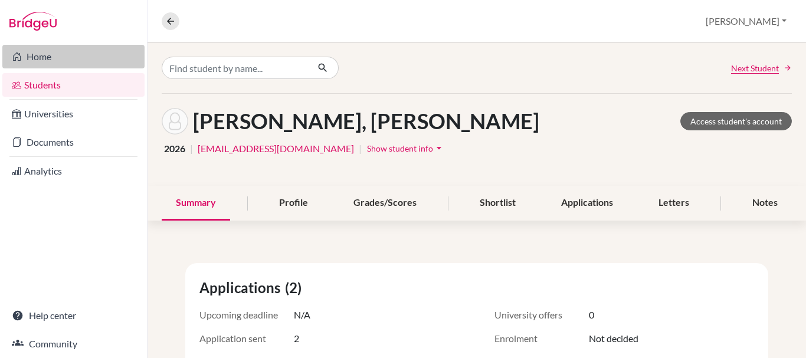 The height and width of the screenshot is (358, 806). Describe the element at coordinates (33, 21) in the screenshot. I see `img: Bridge-U` at that location.